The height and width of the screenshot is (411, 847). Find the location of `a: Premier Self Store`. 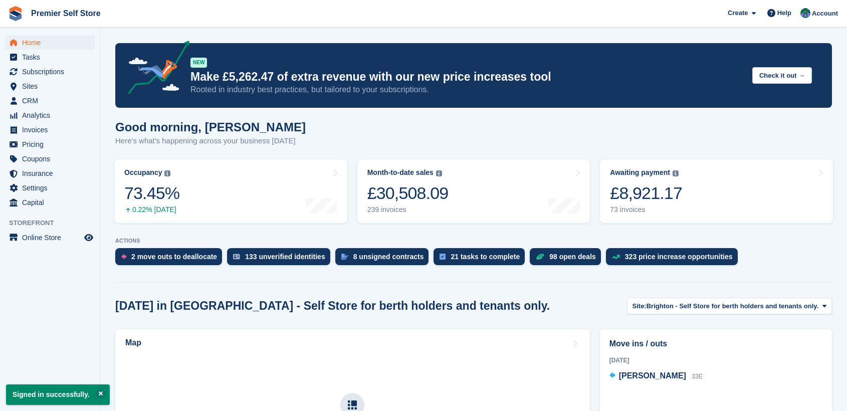

a: Premier Self Store is located at coordinates (66, 13).